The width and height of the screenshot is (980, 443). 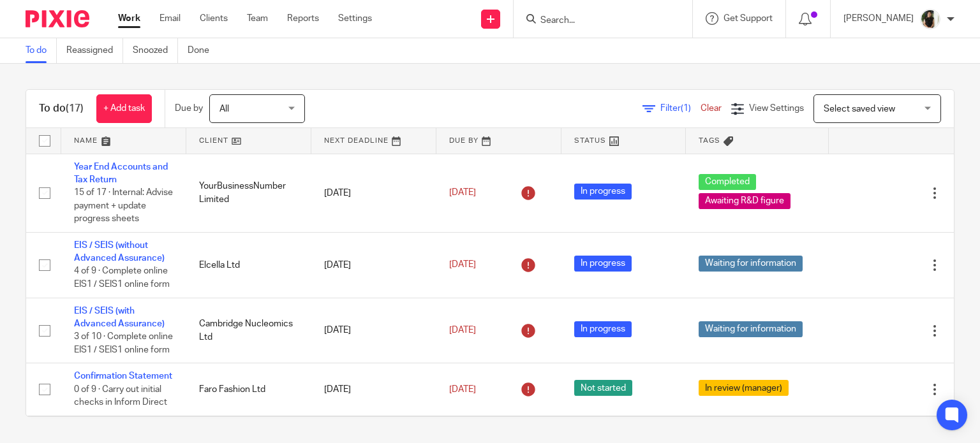 I want to click on a: Team, so click(x=257, y=19).